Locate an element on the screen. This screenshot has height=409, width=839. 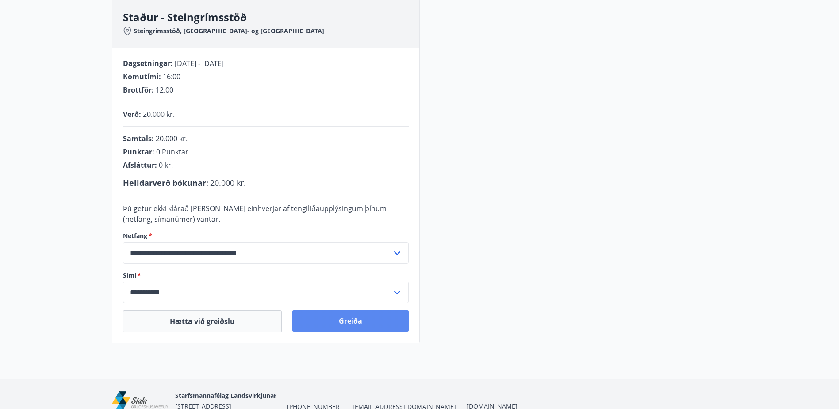
span: Komutími : is located at coordinates (142, 77).